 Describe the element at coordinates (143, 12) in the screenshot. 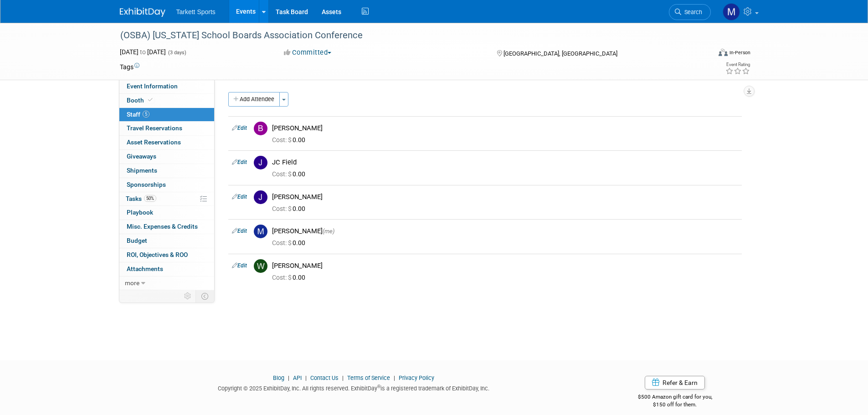

I see `img: ExhibitDay` at that location.